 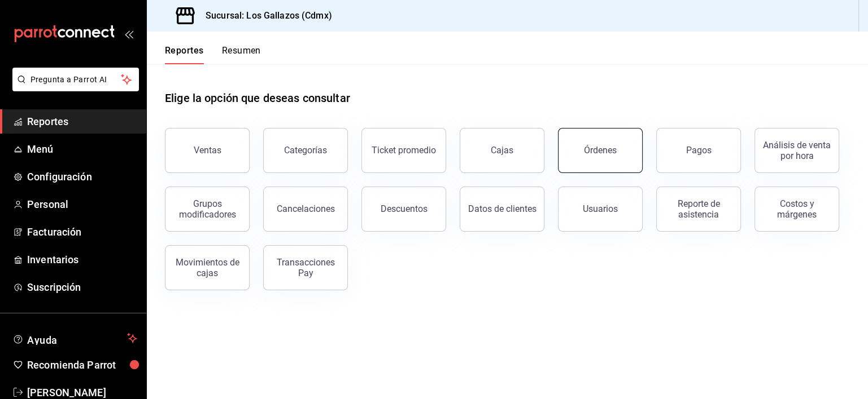 I want to click on button: Descuentos, so click(x=404, y=209).